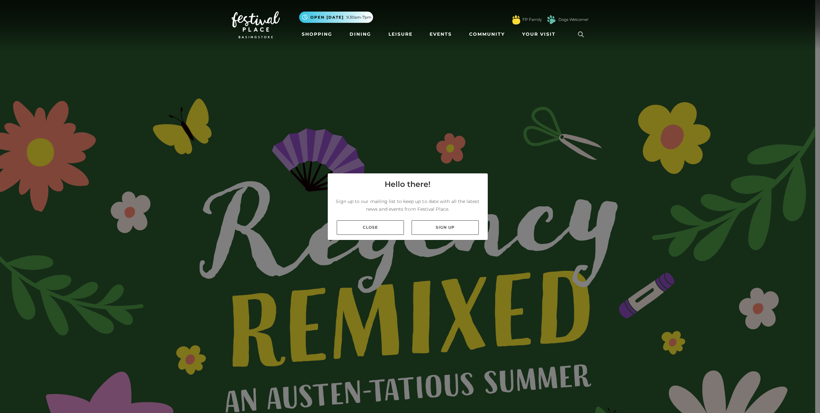 This screenshot has width=820, height=413. Describe the element at coordinates (408, 184) in the screenshot. I see `h4: Hello there!` at that location.